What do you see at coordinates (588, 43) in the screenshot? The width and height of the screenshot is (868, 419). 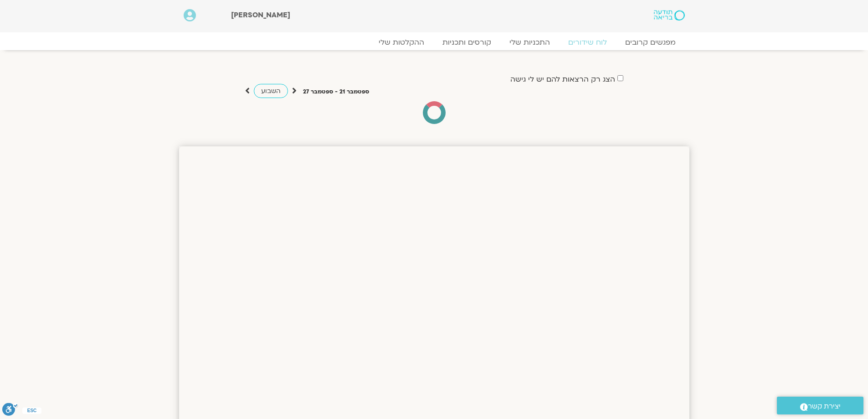 I see `a: לוח שידורים` at bounding box center [588, 43].